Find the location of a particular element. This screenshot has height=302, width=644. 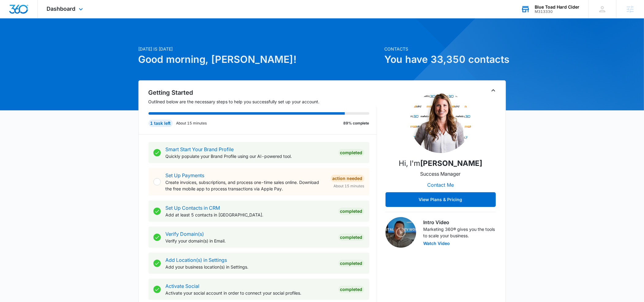

h2: Getting Started is located at coordinates (263, 93).